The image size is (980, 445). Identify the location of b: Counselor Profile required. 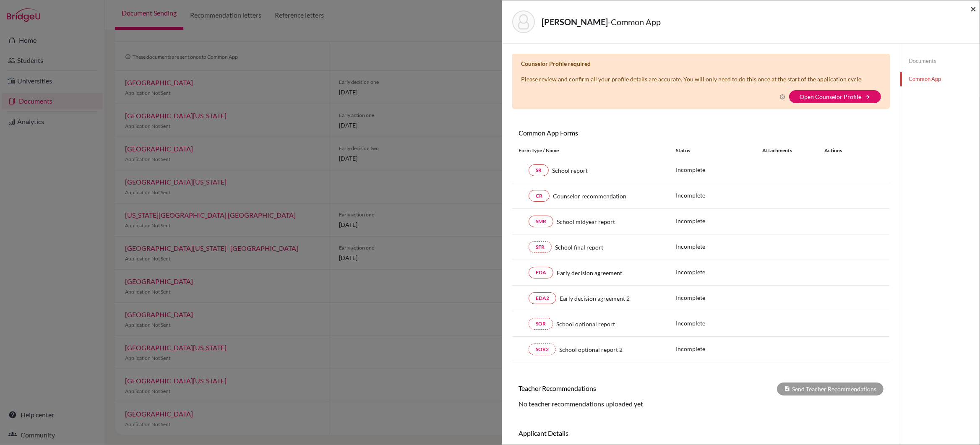
(556, 63).